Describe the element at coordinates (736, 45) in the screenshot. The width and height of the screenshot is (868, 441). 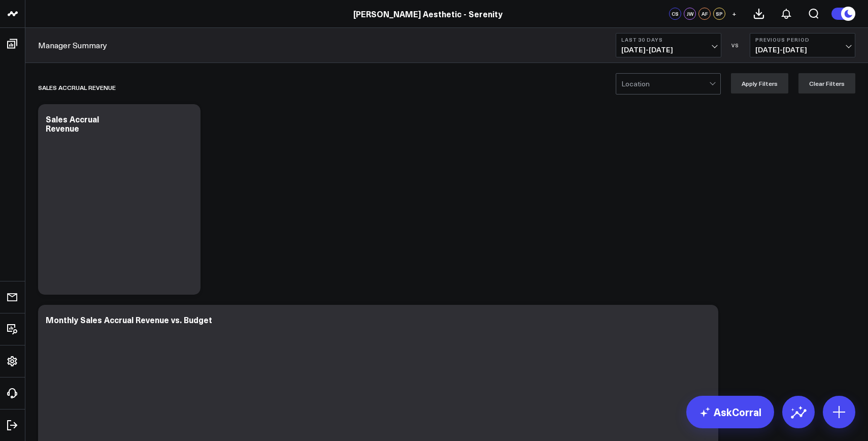
I see `div: VS` at that location.